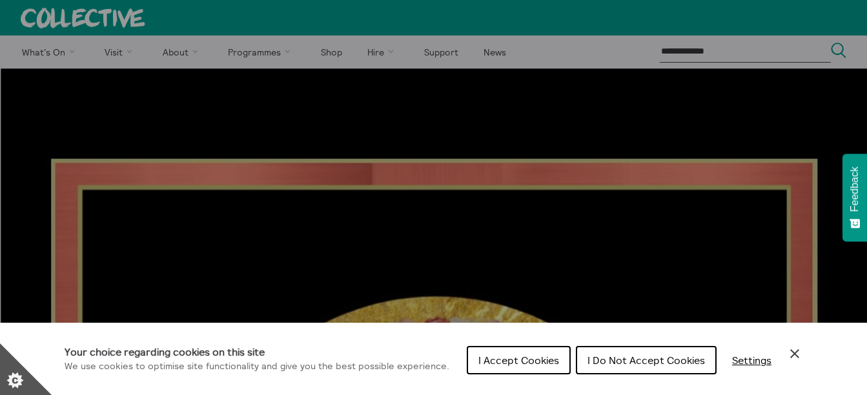 The image size is (867, 395). I want to click on span: I Accept Cookies, so click(519, 360).